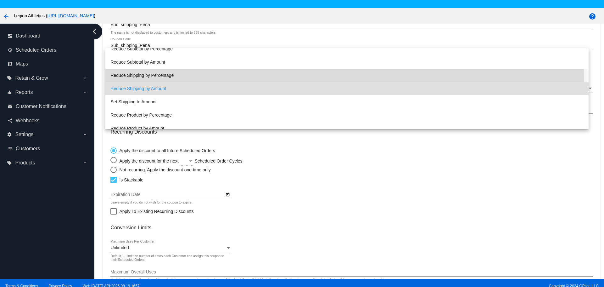  I want to click on span: Reduce Subtotal by Amount, so click(347, 62).